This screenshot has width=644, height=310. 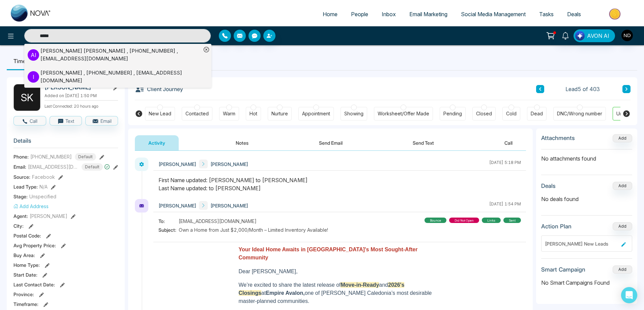 I want to click on a: Tasks, so click(x=546, y=14).